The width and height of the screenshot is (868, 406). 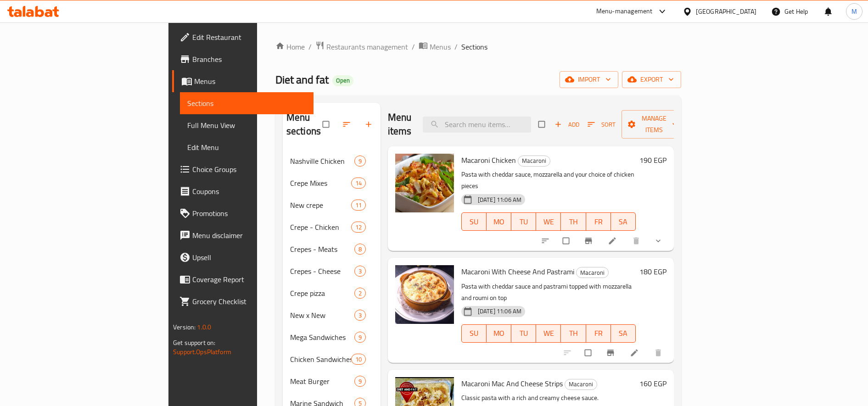 What do you see at coordinates (567, 124) in the screenshot?
I see `button: Add` at bounding box center [567, 124].